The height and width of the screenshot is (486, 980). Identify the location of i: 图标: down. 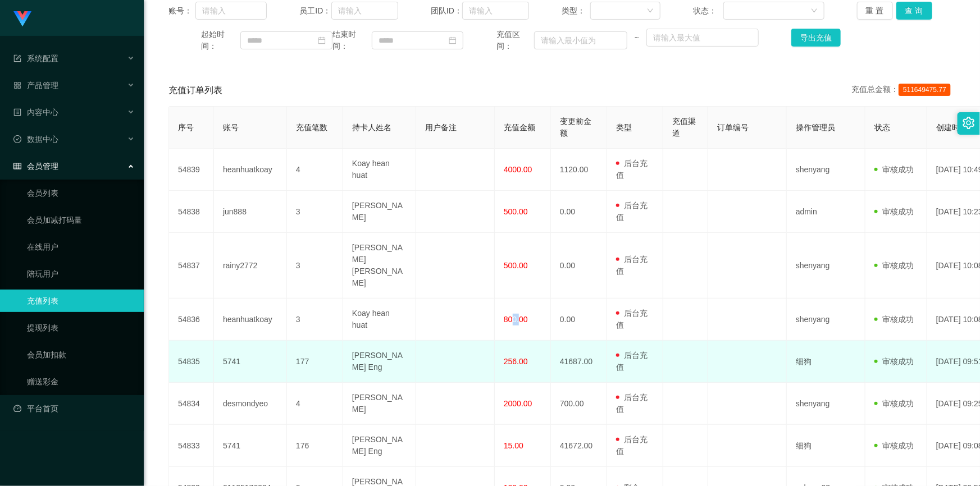
(650, 11).